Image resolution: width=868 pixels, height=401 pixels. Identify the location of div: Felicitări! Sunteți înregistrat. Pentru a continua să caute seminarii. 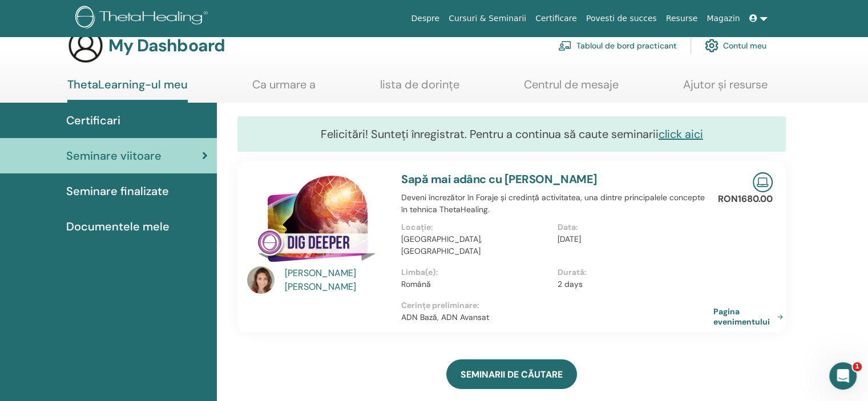
(511, 134).